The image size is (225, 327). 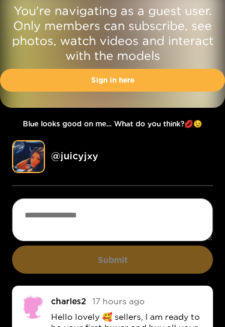 I want to click on a: @ juicyjxy, so click(x=74, y=156).